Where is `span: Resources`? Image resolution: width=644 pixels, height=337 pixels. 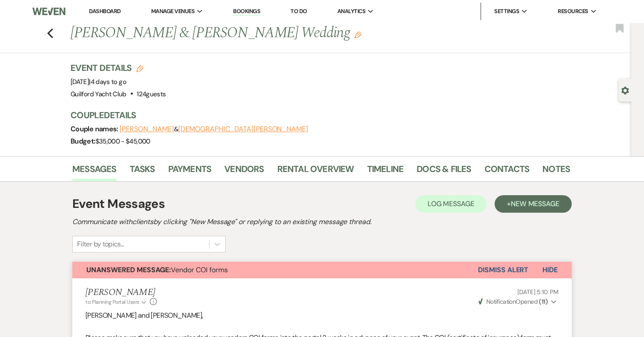
span: Resources is located at coordinates (572, 11).